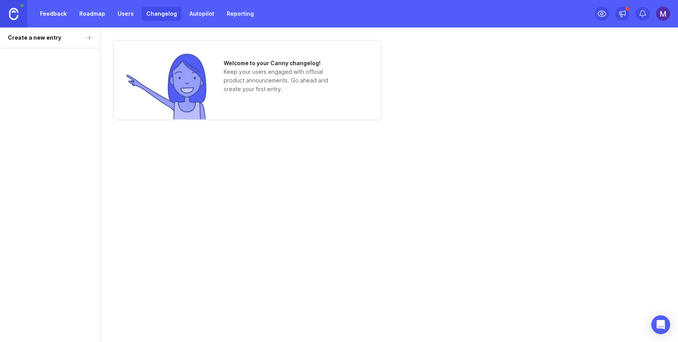 The height and width of the screenshot is (342, 678). What do you see at coordinates (202, 14) in the screenshot?
I see `a: Autopilot` at bounding box center [202, 14].